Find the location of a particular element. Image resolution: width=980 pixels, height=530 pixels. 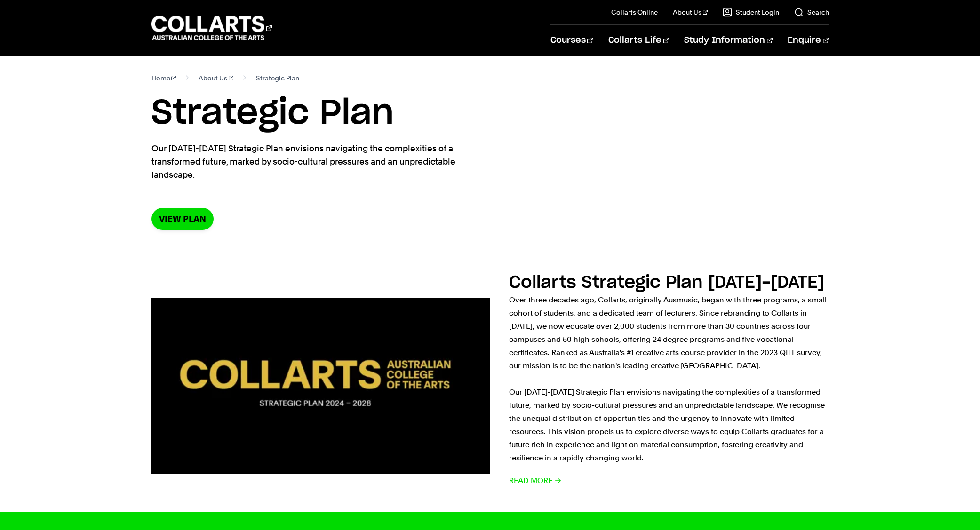

div: Go to homepage is located at coordinates (211, 28).